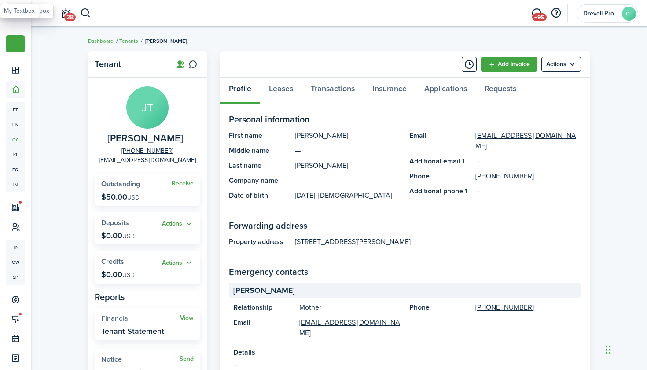 The image size is (647, 370). What do you see at coordinates (469, 64) in the screenshot?
I see `button: Timeline` at bounding box center [469, 64].